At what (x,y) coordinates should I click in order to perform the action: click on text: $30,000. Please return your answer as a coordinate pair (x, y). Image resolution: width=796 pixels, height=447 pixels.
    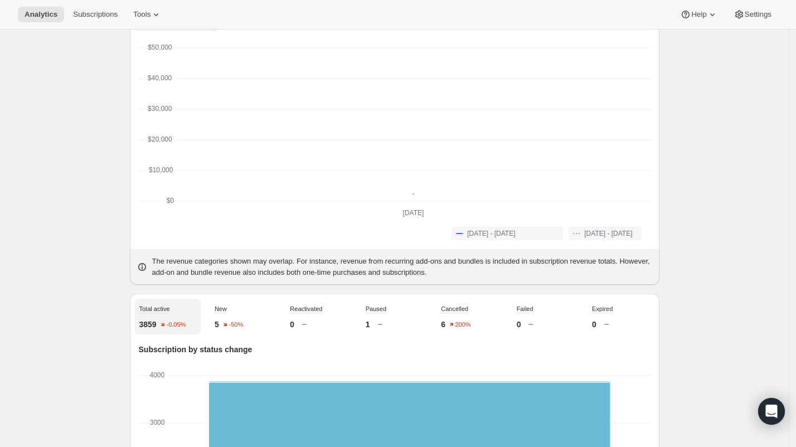
    Looking at the image, I should click on (160, 109).